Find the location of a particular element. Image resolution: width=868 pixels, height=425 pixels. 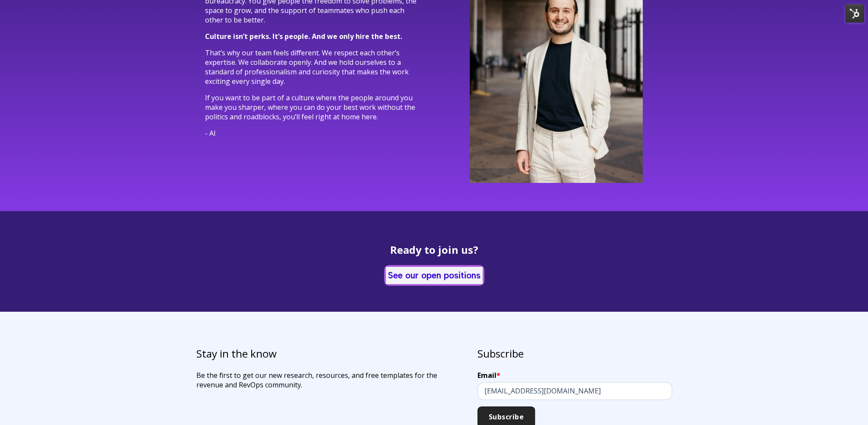

h3: Stay in the know is located at coordinates (330, 354).